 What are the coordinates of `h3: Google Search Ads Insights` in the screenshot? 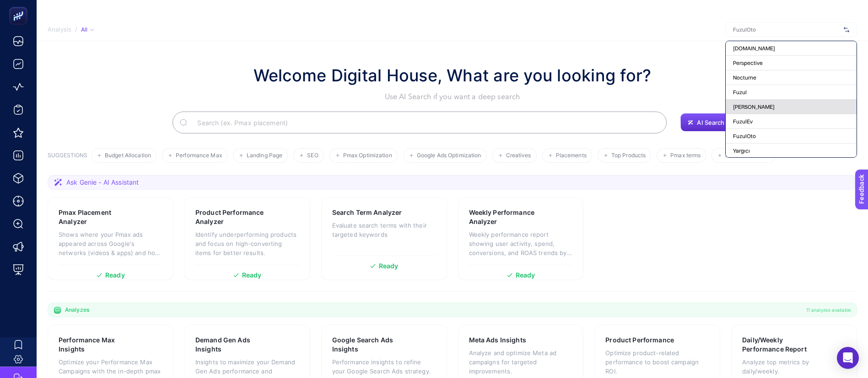 It's located at (370, 345).